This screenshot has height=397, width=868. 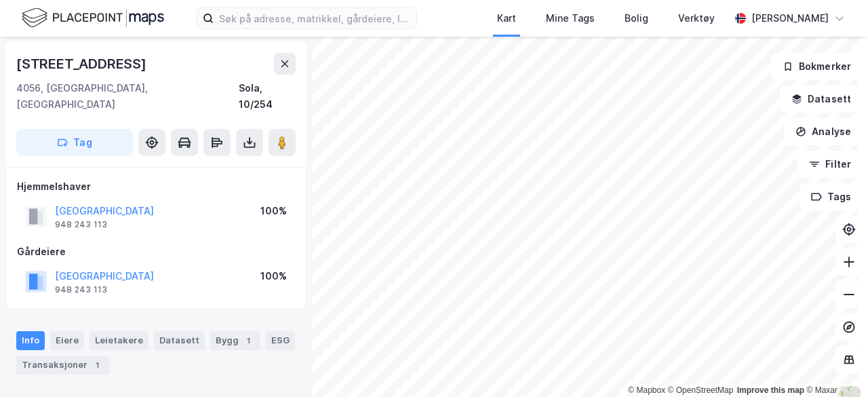 I want to click on button: Tags, so click(x=830, y=197).